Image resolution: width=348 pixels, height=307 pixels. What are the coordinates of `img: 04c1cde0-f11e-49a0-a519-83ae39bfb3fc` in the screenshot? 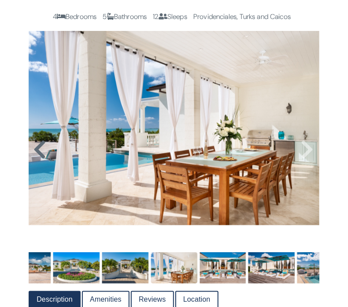 It's located at (77, 267).